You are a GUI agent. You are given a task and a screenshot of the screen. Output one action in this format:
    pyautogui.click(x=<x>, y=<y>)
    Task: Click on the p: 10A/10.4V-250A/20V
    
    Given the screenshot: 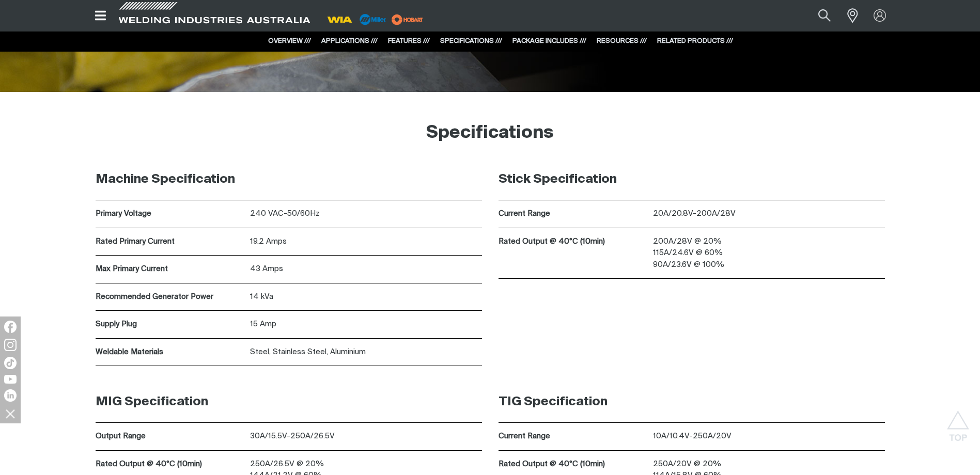 What is the action you would take?
    pyautogui.click(x=769, y=436)
    